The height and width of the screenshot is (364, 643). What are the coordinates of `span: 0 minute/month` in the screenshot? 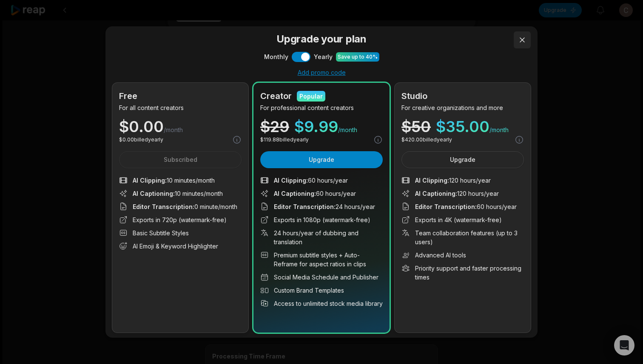 It's located at (185, 207).